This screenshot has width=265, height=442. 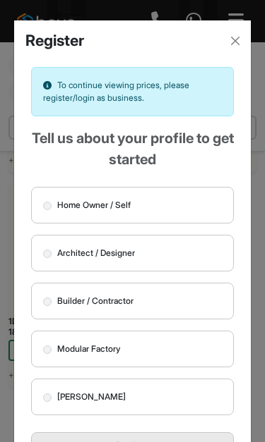 What do you see at coordinates (47, 302) in the screenshot?
I see `input: Builder / Contractor` at bounding box center [47, 302].